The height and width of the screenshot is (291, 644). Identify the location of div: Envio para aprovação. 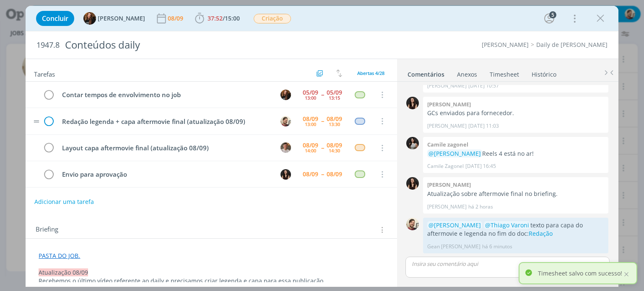
(165, 174).